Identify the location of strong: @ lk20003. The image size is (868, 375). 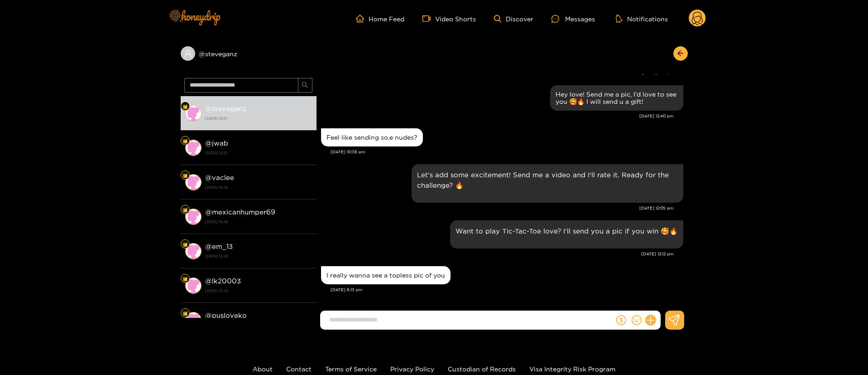
(223, 281).